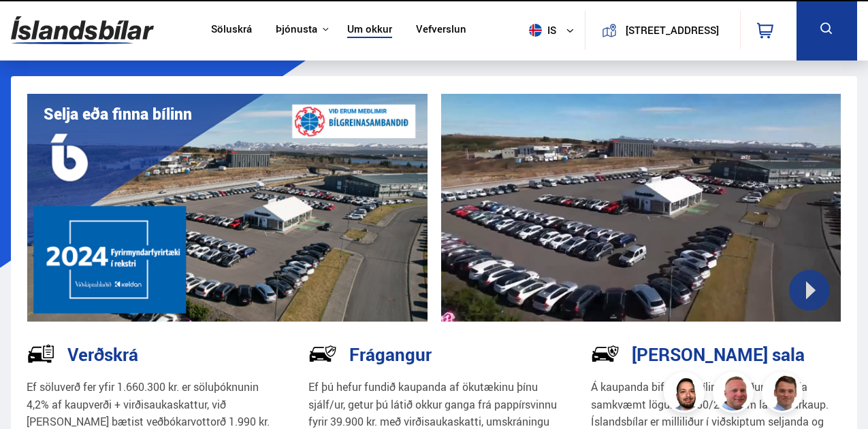 The width and height of the screenshot is (868, 429). Describe the element at coordinates (535, 30) in the screenshot. I see `img: svg+xml;base64,PHN2ZyB4bWxucz0iaHR0cDovL3d3dy53My5vcmcvMjAwMC9zdmciIHdpZHRoPSI1MTIiIGhlaWdodD0iNT...` at that location.